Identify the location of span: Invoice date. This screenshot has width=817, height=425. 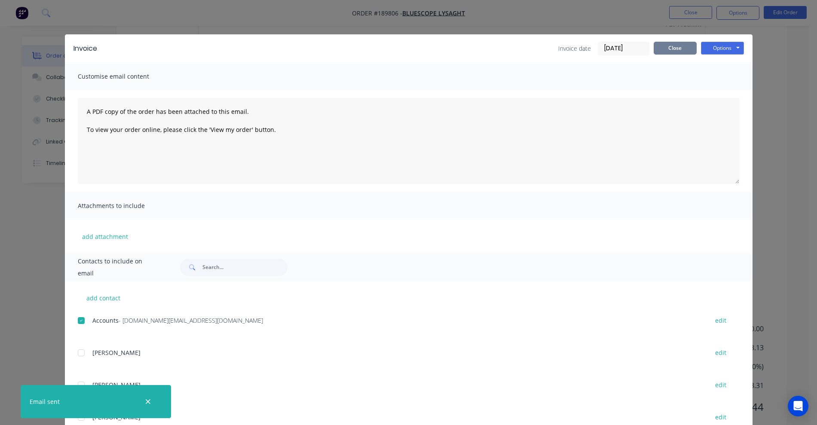
(575, 48).